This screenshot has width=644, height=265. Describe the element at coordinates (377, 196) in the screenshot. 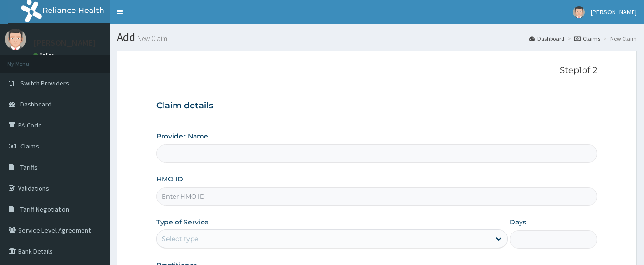

I see `input: Enter HMO ID` at that location.